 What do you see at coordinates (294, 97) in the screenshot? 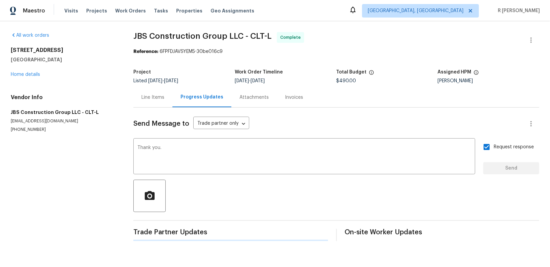
I see `div: Invoices` at bounding box center [294, 97].